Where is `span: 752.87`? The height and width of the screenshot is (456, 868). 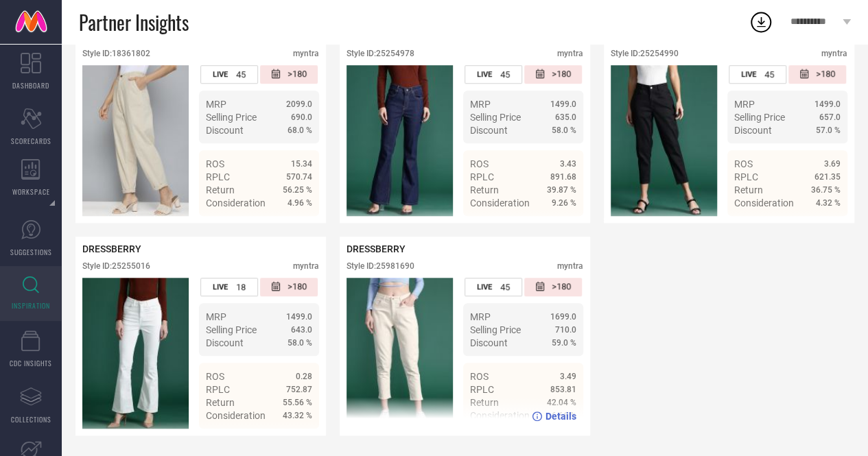 span: 752.87 is located at coordinates (299, 390).